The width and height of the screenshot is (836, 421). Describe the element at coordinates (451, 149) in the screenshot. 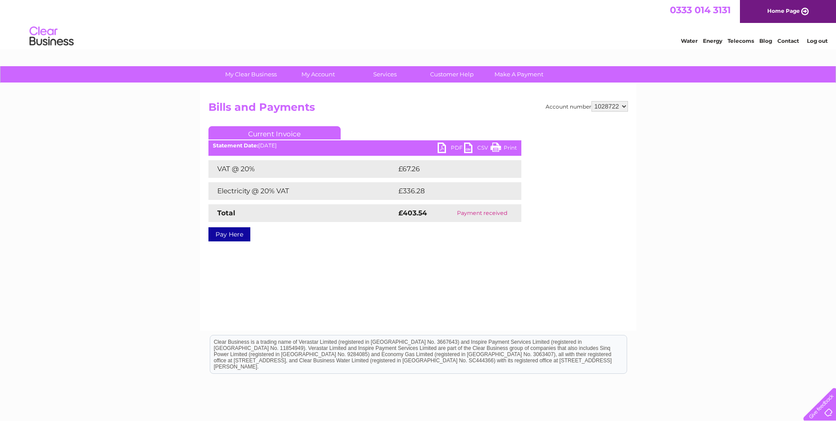

I see `a: PDF` at that location.